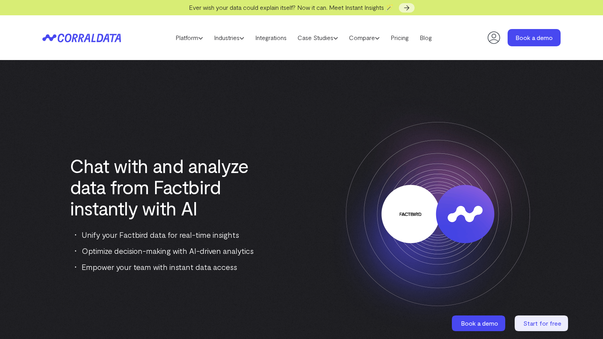 This screenshot has height=339, width=603. What do you see at coordinates (168, 235) in the screenshot?
I see `li: Unify your Factbird data for real-time insights` at bounding box center [168, 235].